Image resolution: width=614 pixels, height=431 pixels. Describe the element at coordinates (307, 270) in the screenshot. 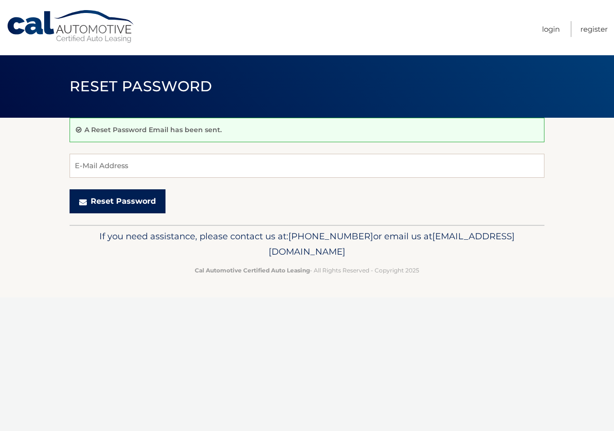

I see `p: - All Rights Reserved - Copyright 2025` at that location.